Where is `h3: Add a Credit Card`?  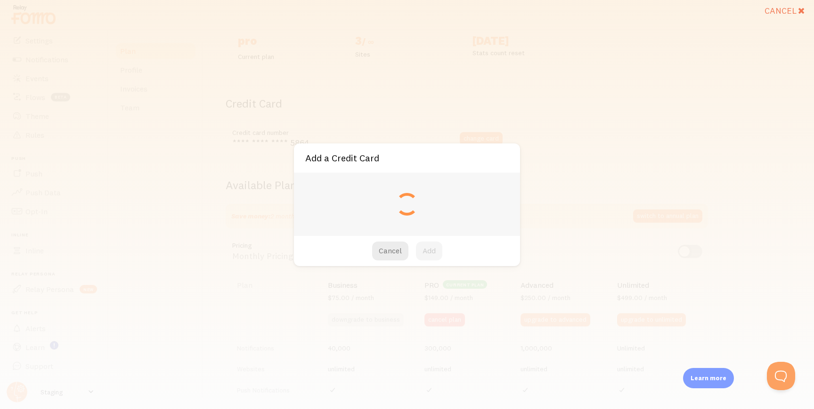 h3: Add a Credit Card is located at coordinates (339, 158).